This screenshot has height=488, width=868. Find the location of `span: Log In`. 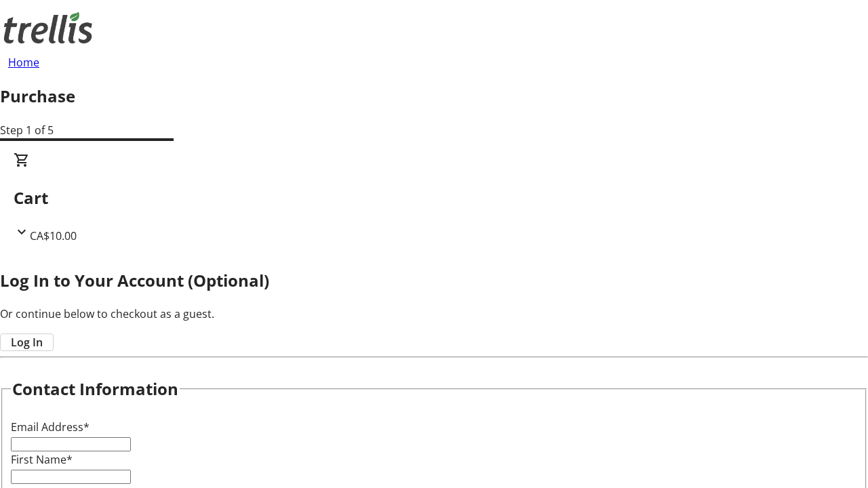

span: Log In is located at coordinates (27, 342).